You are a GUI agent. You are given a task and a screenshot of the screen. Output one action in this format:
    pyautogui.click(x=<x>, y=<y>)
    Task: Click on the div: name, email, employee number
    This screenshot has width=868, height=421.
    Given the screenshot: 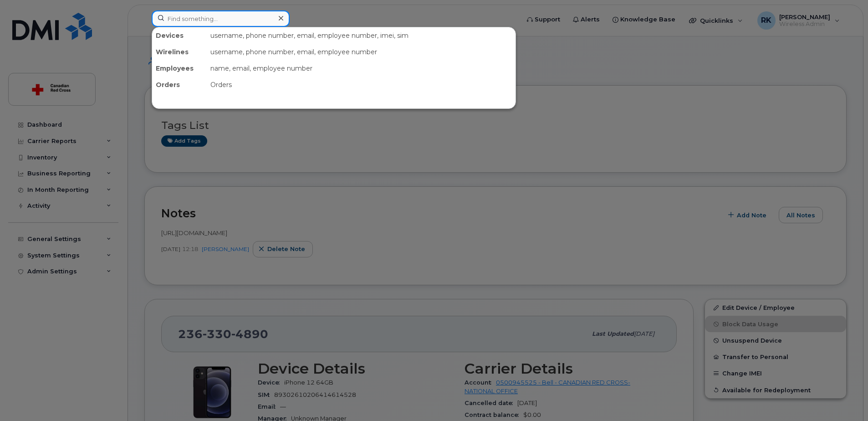 What is the action you would take?
    pyautogui.click(x=361, y=68)
    